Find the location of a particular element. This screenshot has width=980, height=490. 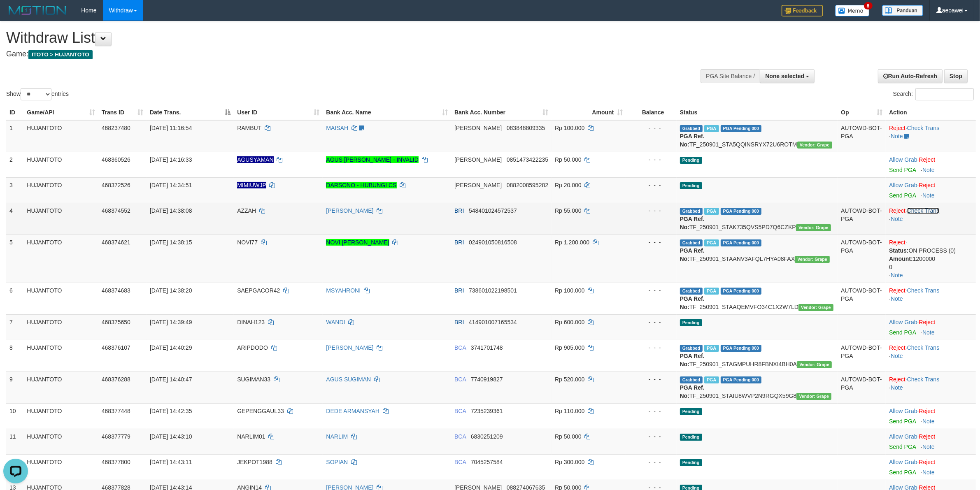

h4: Game: is located at coordinates (326, 54).